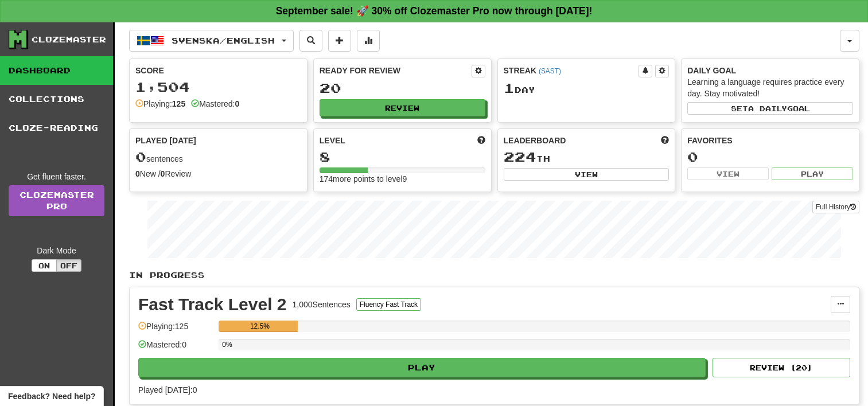 The height and width of the screenshot is (406, 868). I want to click on div: Favorites, so click(770, 141).